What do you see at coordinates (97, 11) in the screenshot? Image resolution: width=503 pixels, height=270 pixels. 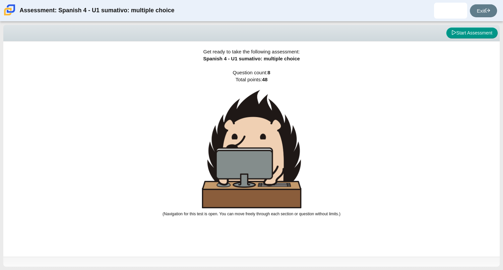 I see `div: Assessment: Spanish 4 - U1 sumativo: multiple choice` at bounding box center [97, 11].